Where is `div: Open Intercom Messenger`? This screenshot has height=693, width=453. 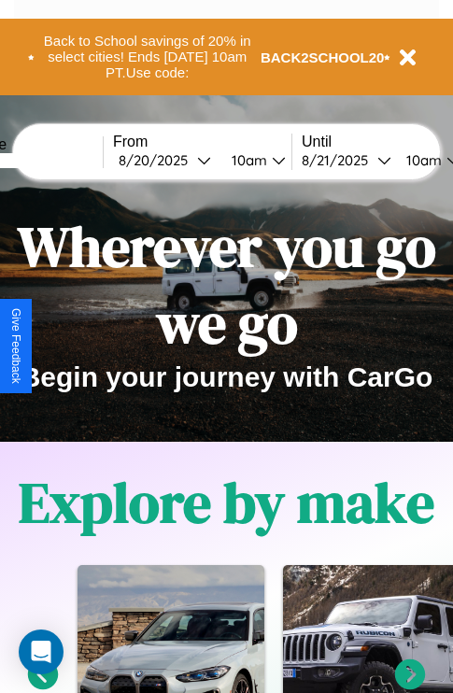
div: Open Intercom Messenger is located at coordinates (41, 652).